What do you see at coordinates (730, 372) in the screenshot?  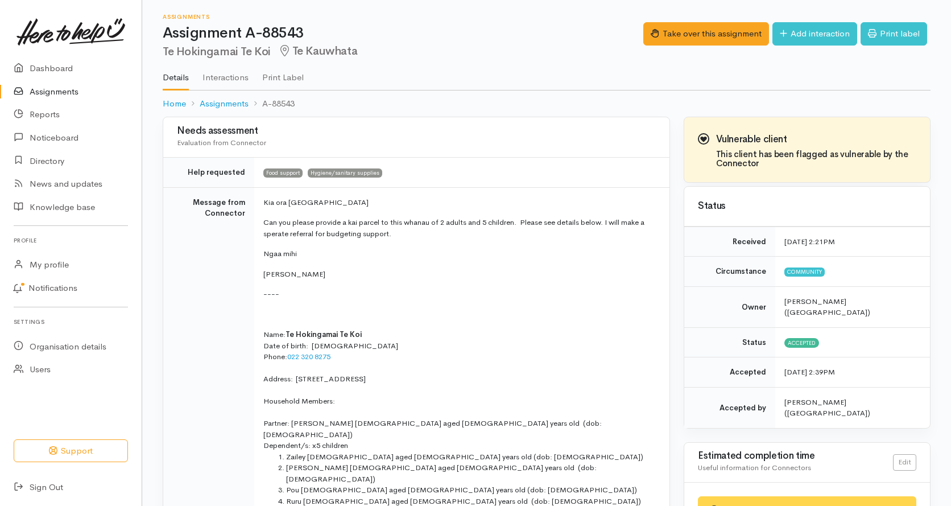 I see `td: Accepted` at bounding box center [730, 372].